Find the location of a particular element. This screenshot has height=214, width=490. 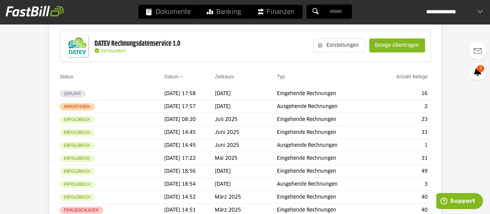

span: Dokumente is located at coordinates (169, 12).